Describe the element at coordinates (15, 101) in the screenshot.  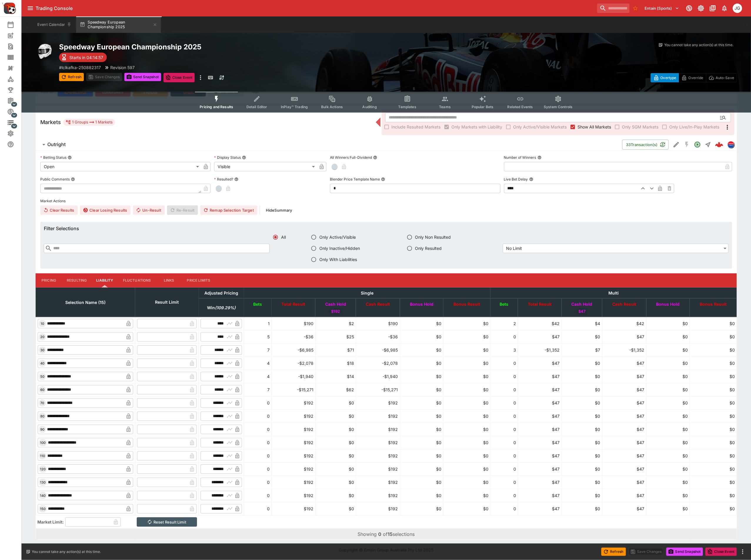
I see `div: Management` at that location.